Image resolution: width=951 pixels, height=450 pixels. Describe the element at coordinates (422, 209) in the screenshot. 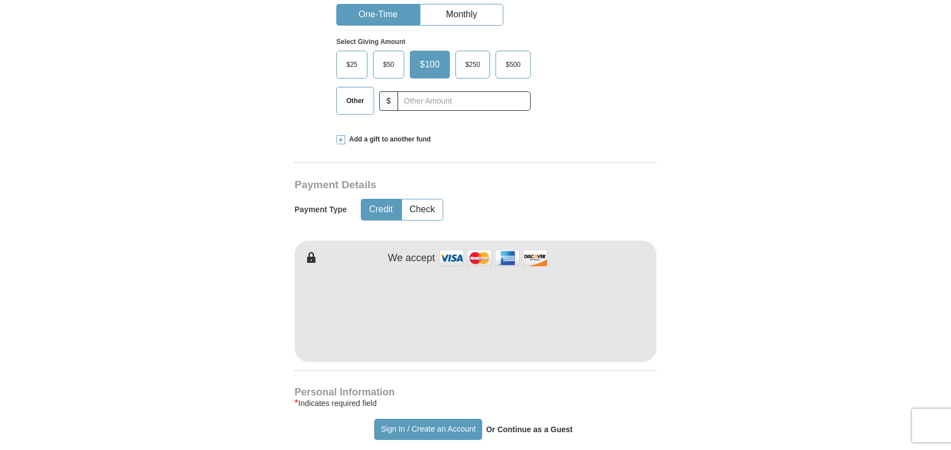

I see `button: Check` at that location.